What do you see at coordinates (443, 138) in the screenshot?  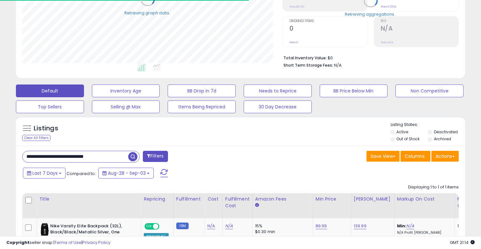 I see `label: Archived` at bounding box center [443, 138].